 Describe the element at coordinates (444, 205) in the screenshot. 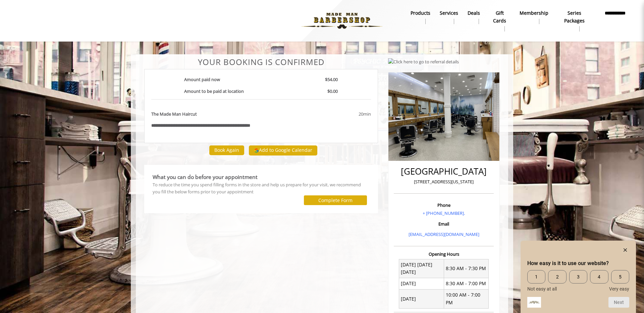

I see `h3: Phone` at that location.